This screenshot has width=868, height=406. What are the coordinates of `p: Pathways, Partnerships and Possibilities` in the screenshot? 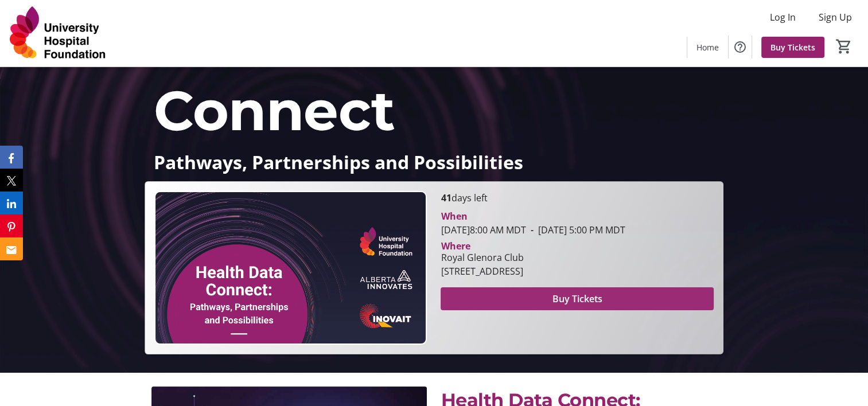 It's located at (434, 162).